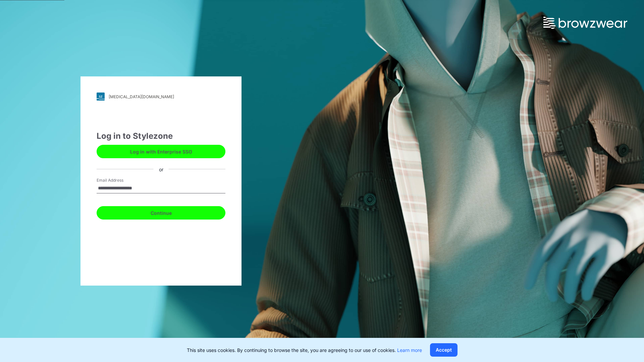 The image size is (644, 362). I want to click on button: Continue, so click(161, 213).